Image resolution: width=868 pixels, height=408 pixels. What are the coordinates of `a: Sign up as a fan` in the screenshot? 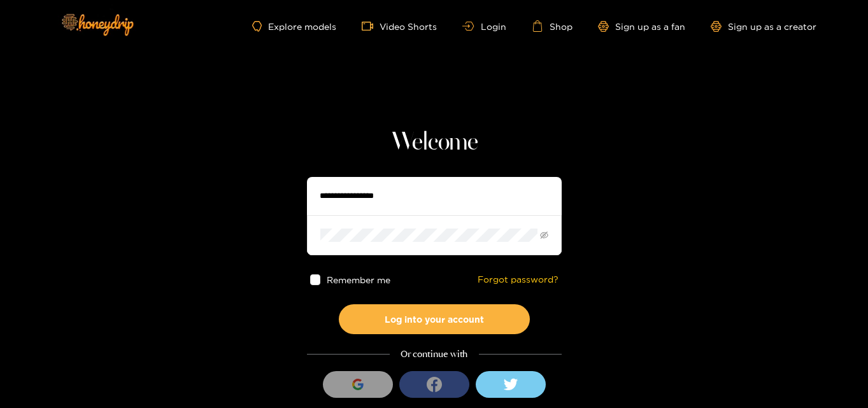 It's located at (641, 27).